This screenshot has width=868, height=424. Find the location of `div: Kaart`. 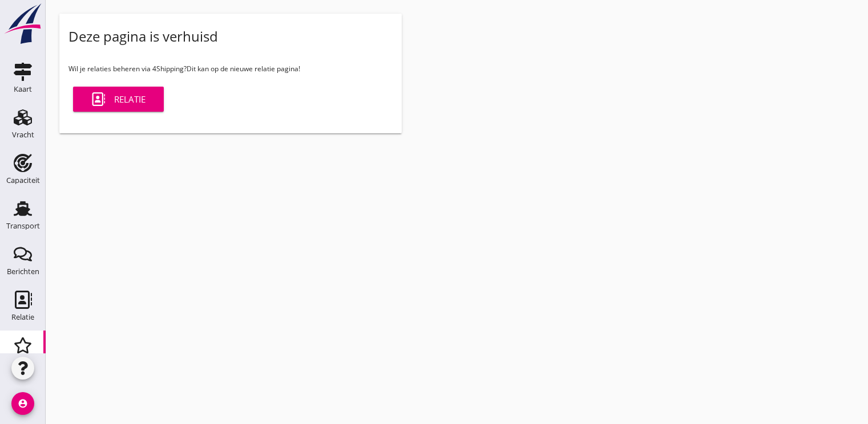

div: Kaart is located at coordinates (23, 89).